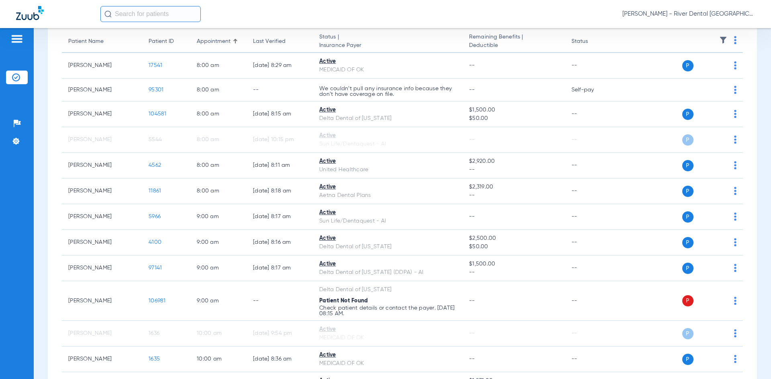 The width and height of the screenshot is (771, 379). Describe the element at coordinates (513, 238) in the screenshot. I see `span: $2,500.00` at that location.